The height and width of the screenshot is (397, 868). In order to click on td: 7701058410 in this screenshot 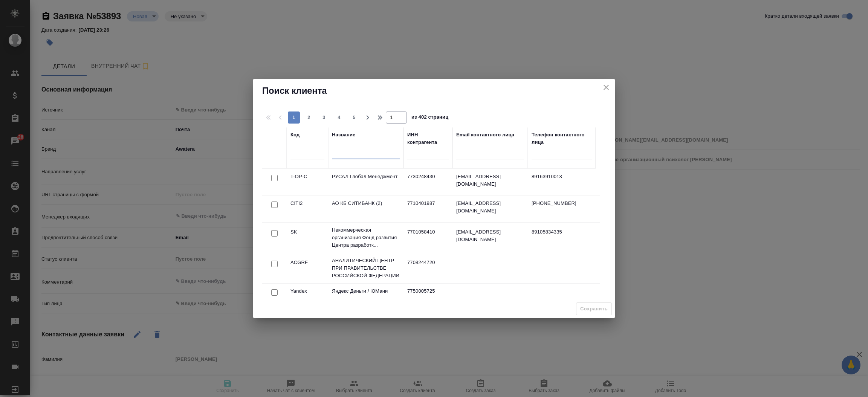, I will do `click(428, 238)`.